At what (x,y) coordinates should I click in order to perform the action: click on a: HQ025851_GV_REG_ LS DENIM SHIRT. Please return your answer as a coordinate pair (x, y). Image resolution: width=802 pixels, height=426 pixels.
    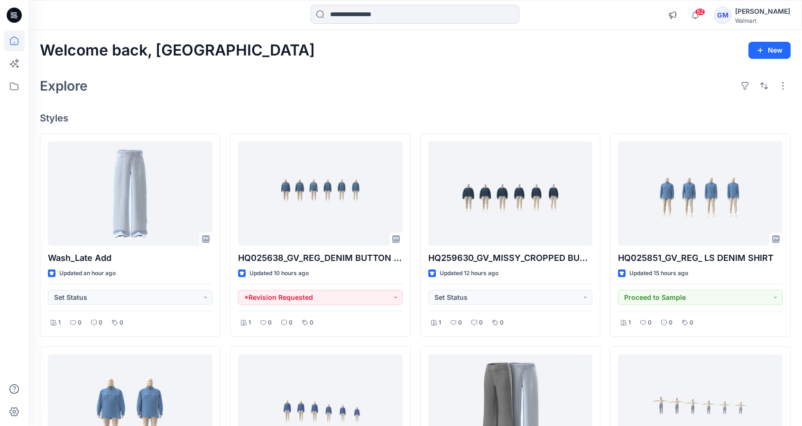
    Looking at the image, I should click on (700, 194).